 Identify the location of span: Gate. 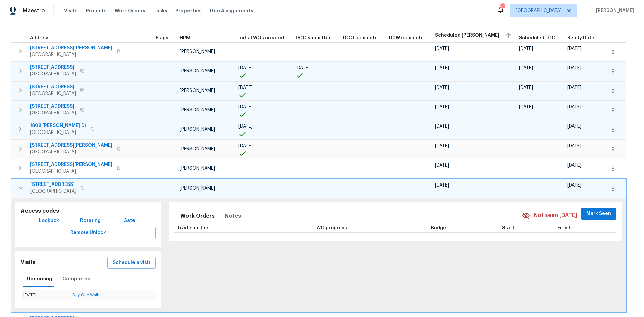
(130, 221).